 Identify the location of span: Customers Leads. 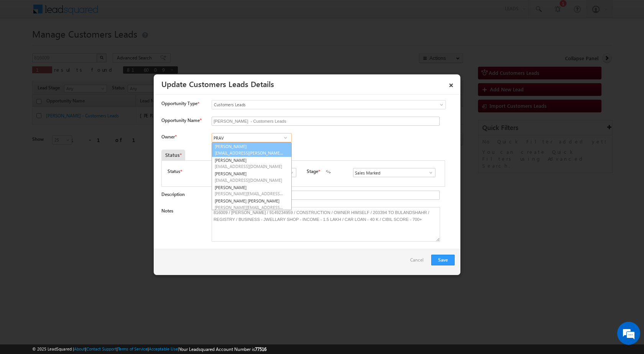
(313, 105).